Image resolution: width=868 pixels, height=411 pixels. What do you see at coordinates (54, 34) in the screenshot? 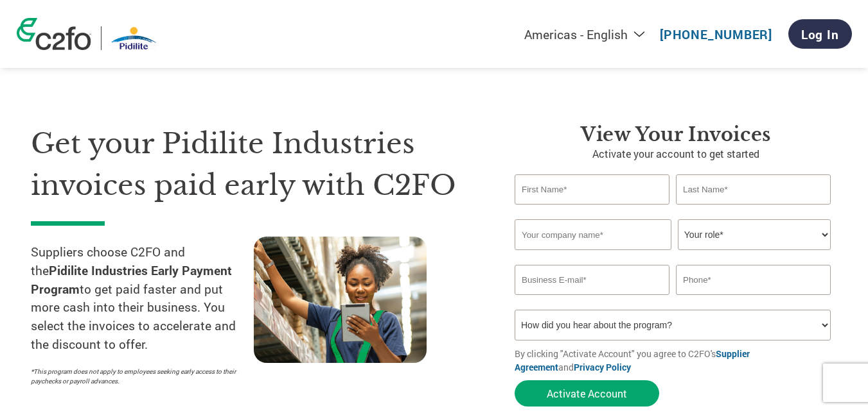
I see `img: c2fo logo` at bounding box center [54, 34].